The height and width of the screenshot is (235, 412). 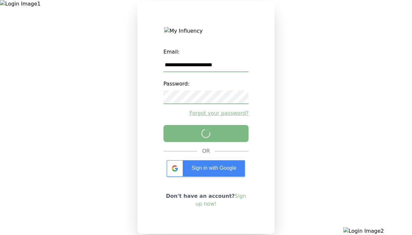 I want to click on a: Forgot your password?, so click(x=206, y=113).